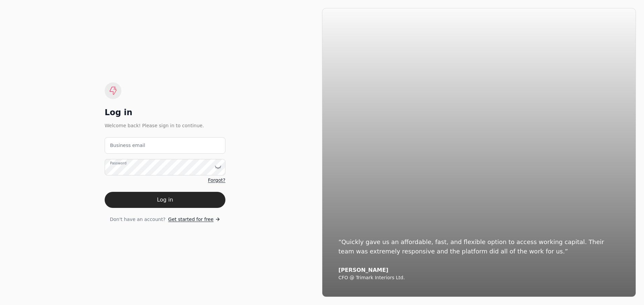 This screenshot has width=644, height=305. Describe the element at coordinates (138, 220) in the screenshot. I see `span: Don't have an account?` at that location.